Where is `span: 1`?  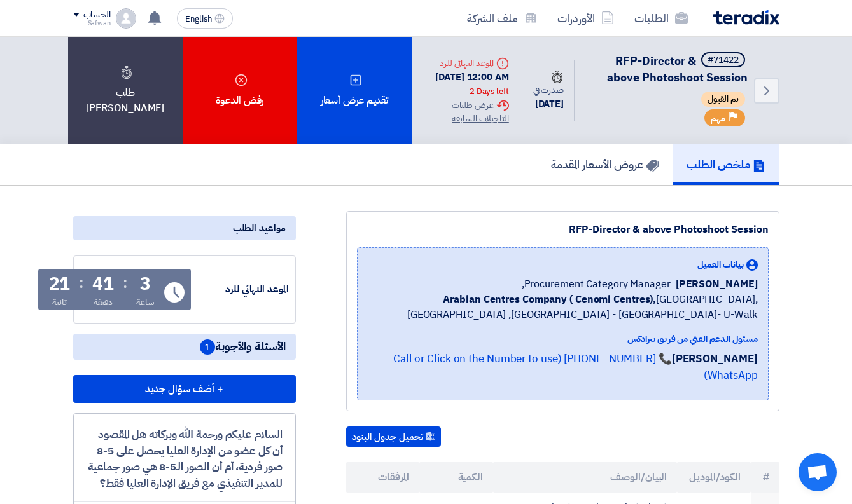 span: 1 is located at coordinates (207, 348).